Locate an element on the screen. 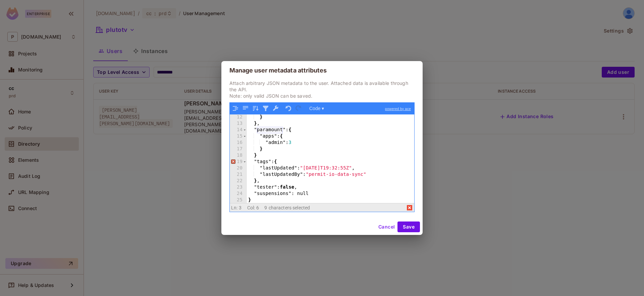  button: Cancel is located at coordinates (387, 227).